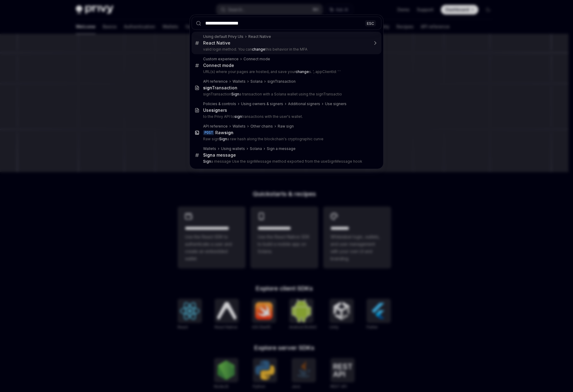 This screenshot has height=392, width=573. I want to click on div: Policies & controls, so click(220, 104).